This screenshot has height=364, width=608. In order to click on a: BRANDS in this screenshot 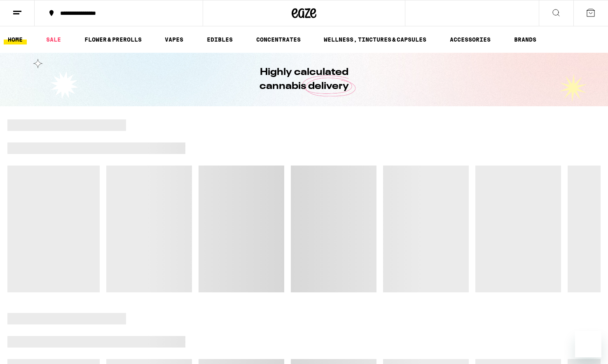, I will do `click(525, 40)`.